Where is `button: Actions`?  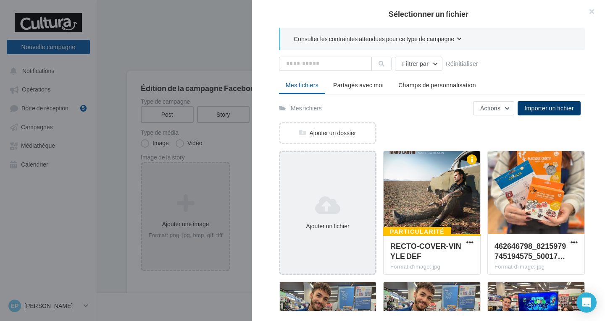
button: Actions is located at coordinates (494, 108).